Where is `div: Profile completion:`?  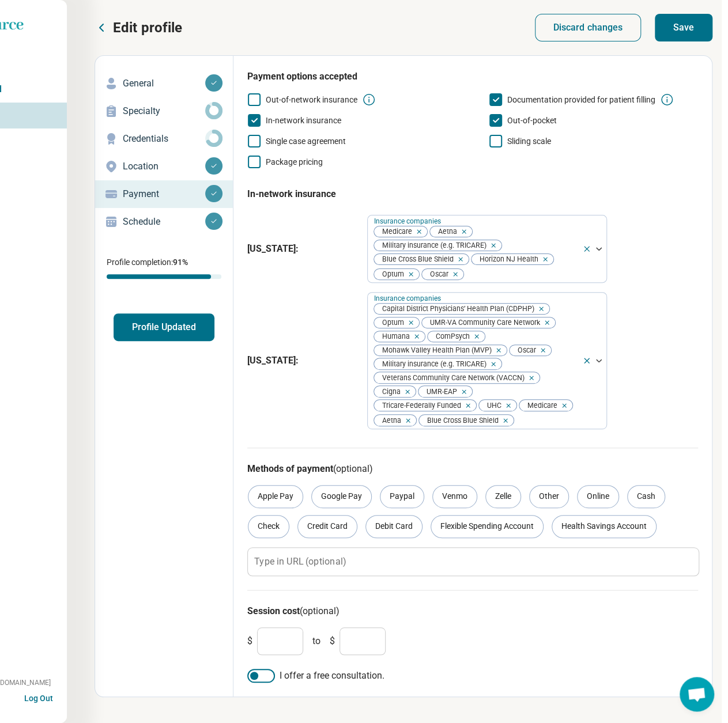 div: Profile completion: is located at coordinates (164, 267).